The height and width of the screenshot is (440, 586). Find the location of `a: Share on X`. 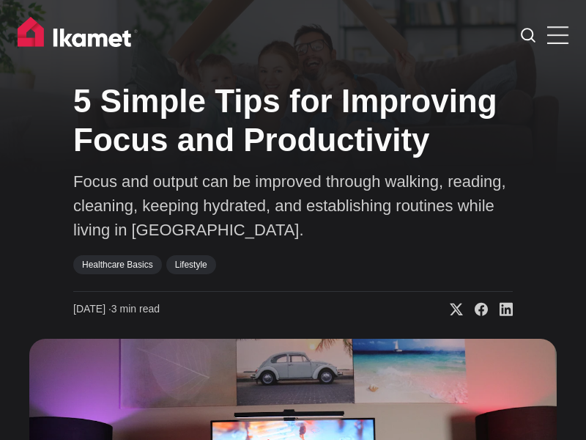

a: Share on X is located at coordinates (451, 309).